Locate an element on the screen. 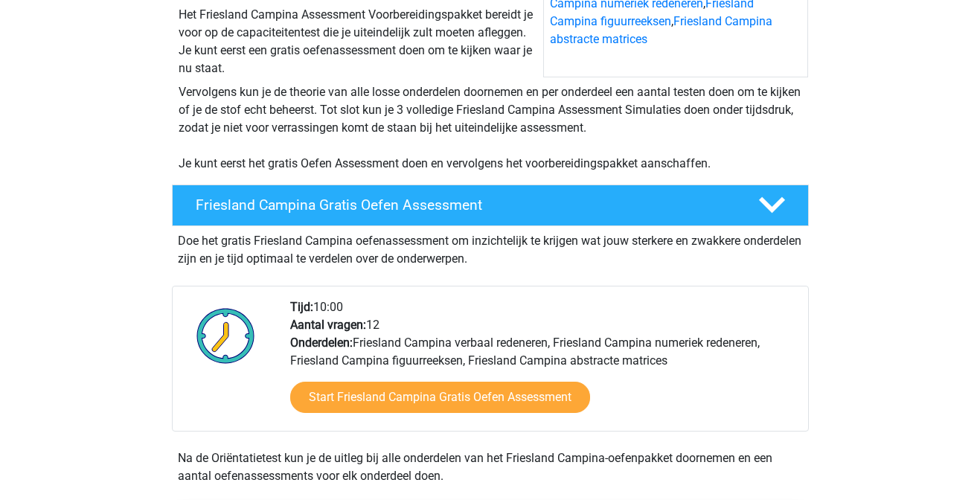 This screenshot has height=500, width=980. b: Tijd: is located at coordinates (302, 307).